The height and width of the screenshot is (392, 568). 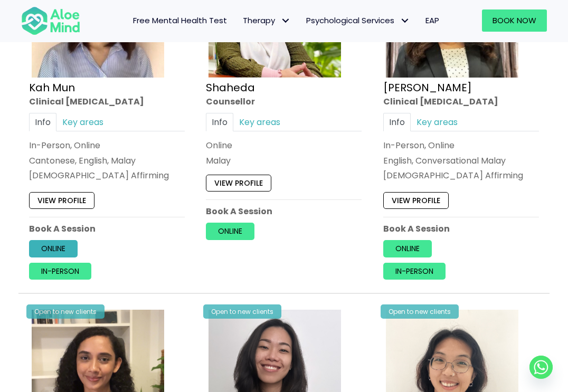 I want to click on span: Book Now, so click(x=514, y=20).